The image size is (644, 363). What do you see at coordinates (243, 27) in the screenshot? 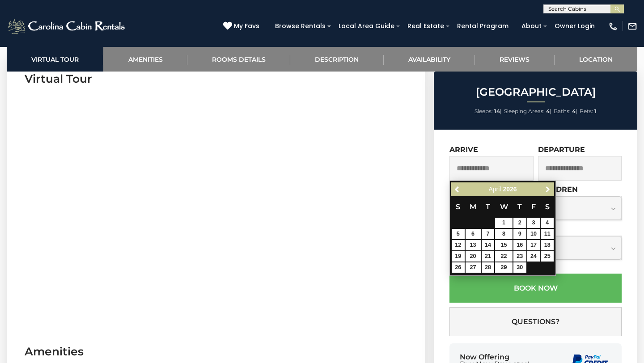
I see `a: My Favs` at bounding box center [243, 27].